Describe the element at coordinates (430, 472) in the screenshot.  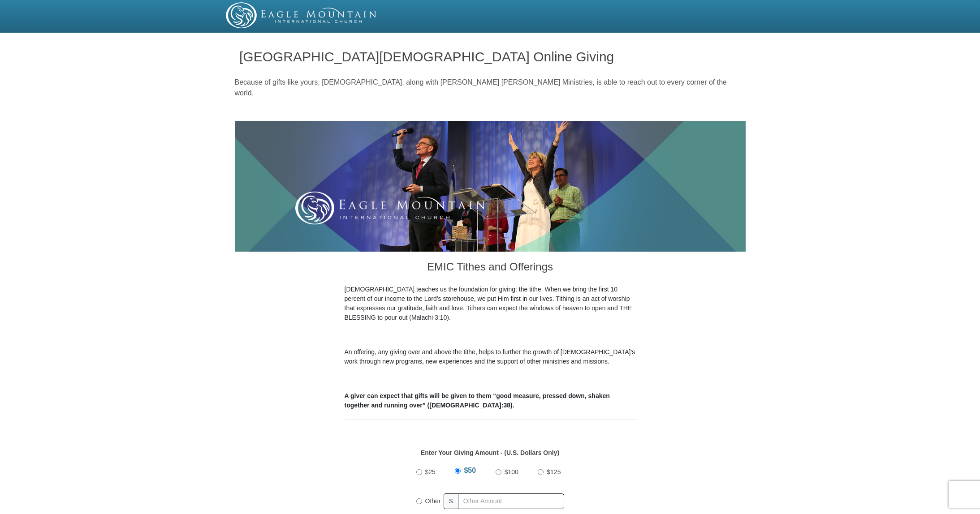
I see `span: $25` at that location.